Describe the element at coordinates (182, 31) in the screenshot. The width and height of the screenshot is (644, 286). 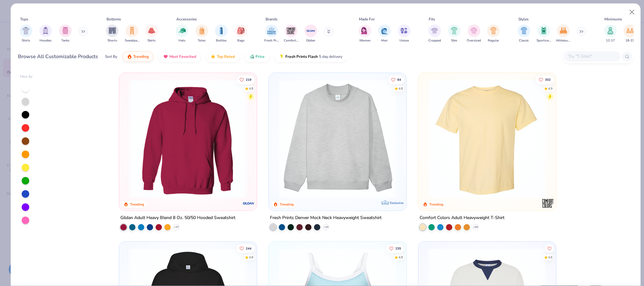
I see `img: Hats Image` at that location.